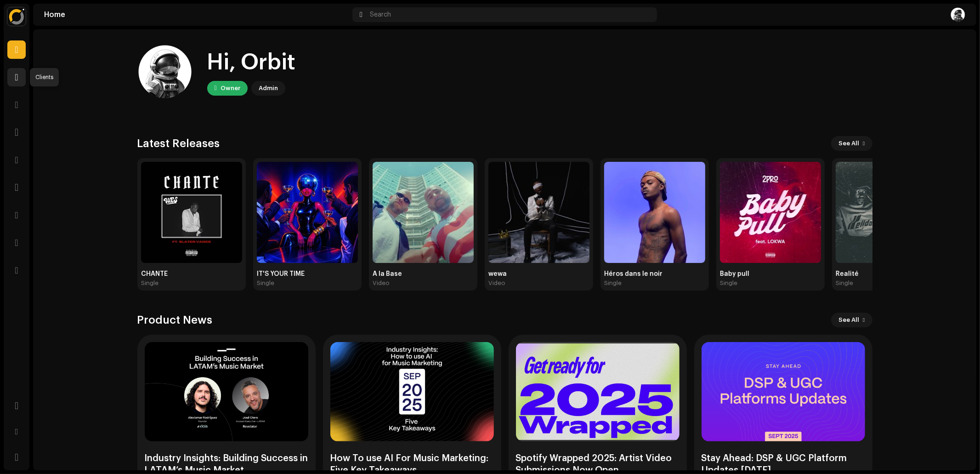  I want to click on div: A la Base, so click(423, 274).